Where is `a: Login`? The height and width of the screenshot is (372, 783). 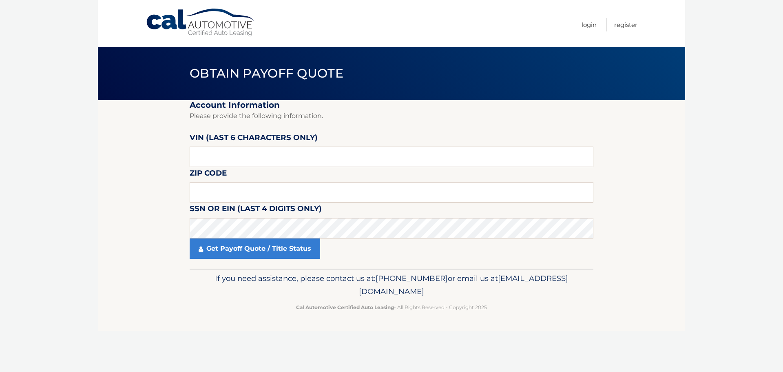 a: Login is located at coordinates (589, 24).